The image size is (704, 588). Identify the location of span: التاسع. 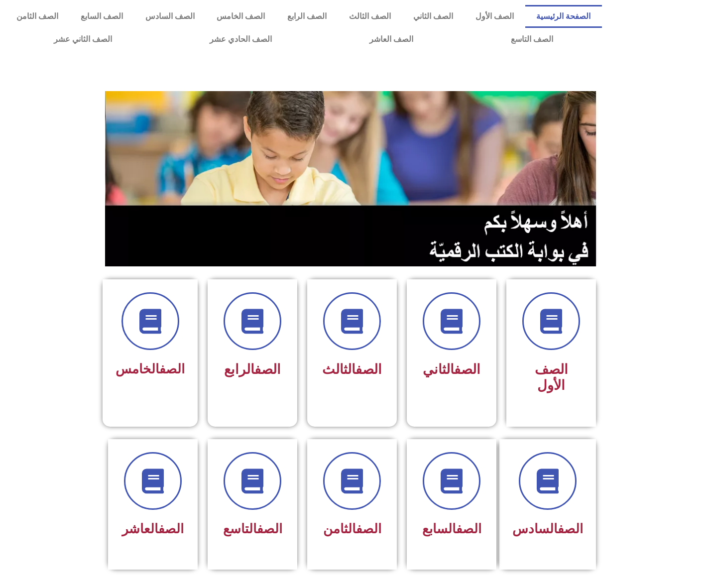
(252, 529).